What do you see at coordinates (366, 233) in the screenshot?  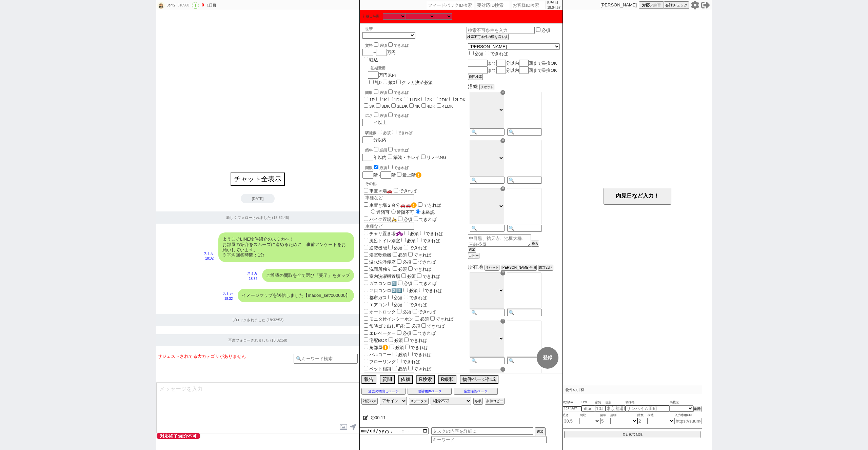 I see `input: チャリ置き場` at bounding box center [366, 233].